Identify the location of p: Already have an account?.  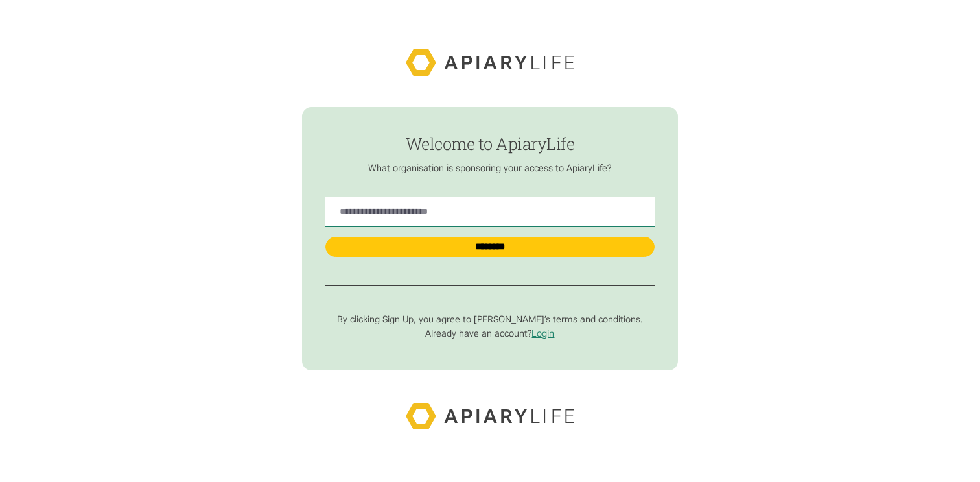
(489, 334).